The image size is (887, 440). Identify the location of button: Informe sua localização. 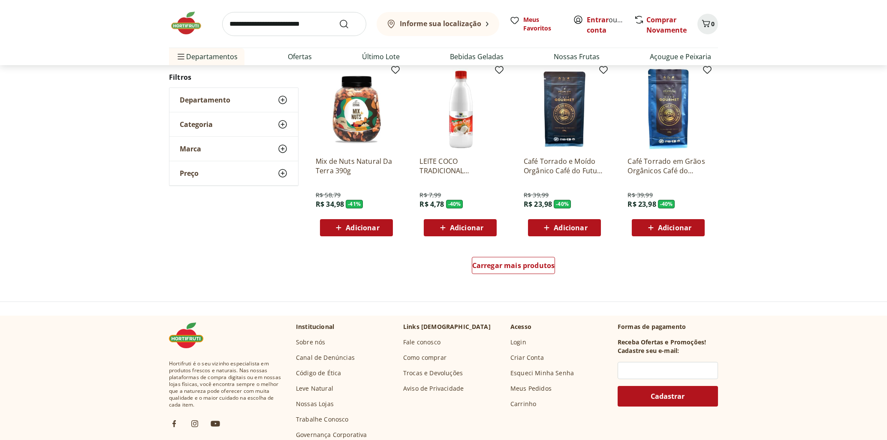
(438, 24).